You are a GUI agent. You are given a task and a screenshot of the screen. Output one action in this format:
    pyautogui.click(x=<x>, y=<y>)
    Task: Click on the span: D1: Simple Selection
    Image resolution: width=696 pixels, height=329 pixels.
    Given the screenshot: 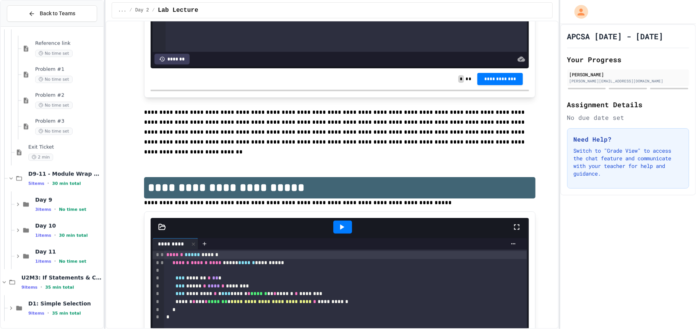 What is the action you would take?
    pyautogui.click(x=65, y=304)
    